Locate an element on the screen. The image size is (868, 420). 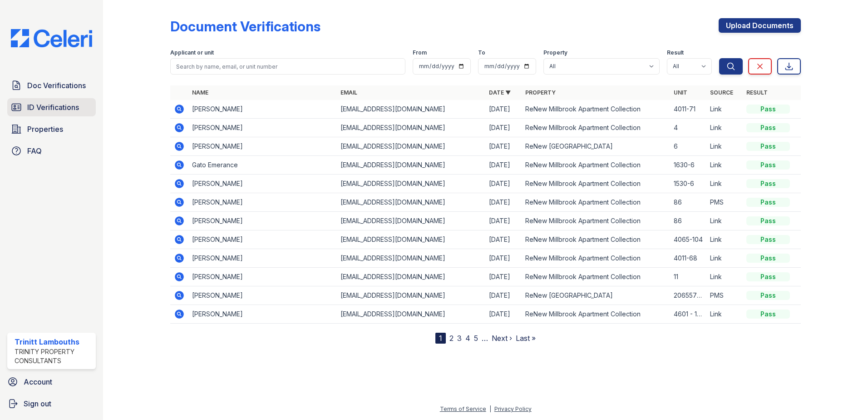
a: Next › is located at coordinates (502, 338).